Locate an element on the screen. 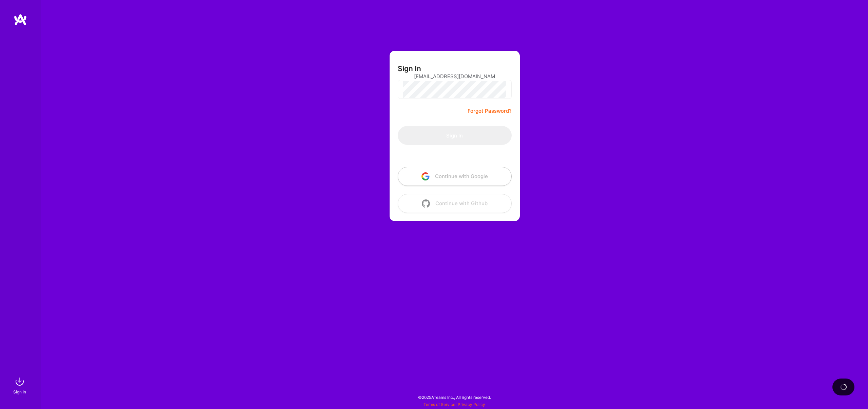  a: sign inSign In is located at coordinates (21, 385).